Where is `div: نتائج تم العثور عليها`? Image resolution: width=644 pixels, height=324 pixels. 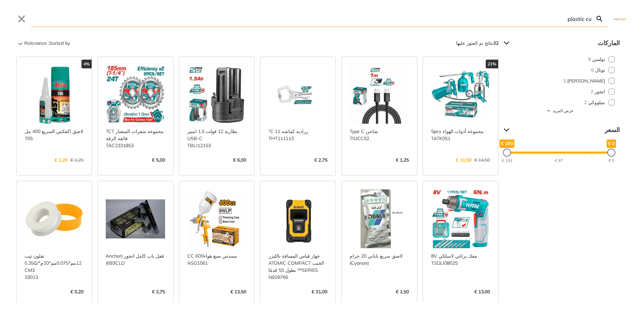 div: نتائج تم العثور عليها is located at coordinates (478, 43).